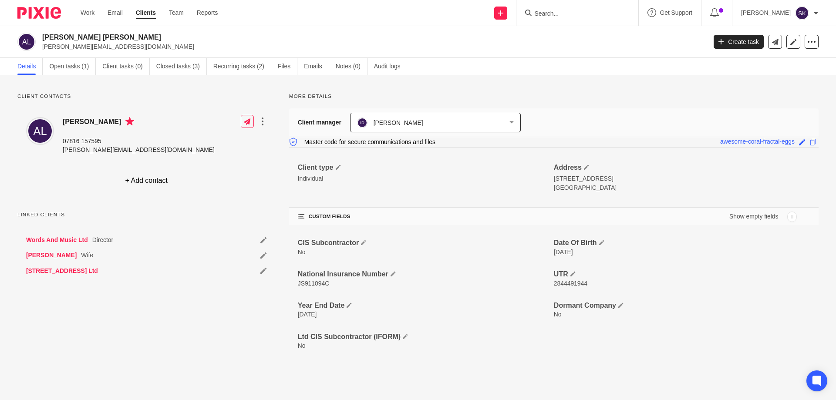 This screenshot has height=400, width=836. I want to click on p: Linked clients, so click(146, 220).